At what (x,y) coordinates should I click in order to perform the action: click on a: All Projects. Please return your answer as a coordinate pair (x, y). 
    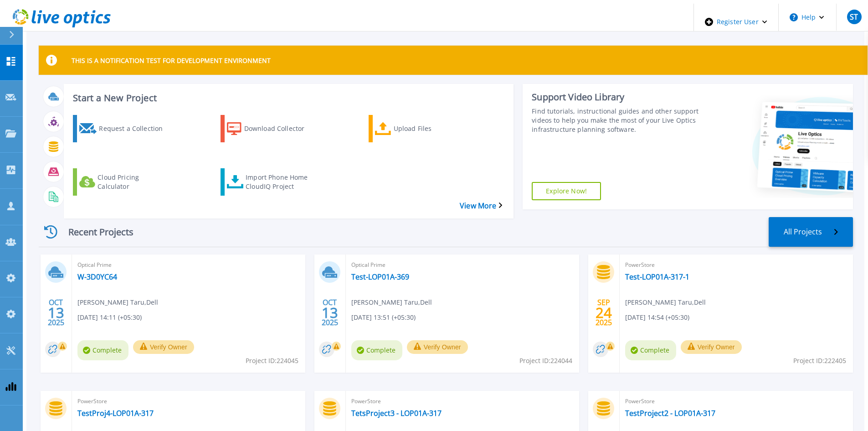
    Looking at the image, I should click on (810, 231).